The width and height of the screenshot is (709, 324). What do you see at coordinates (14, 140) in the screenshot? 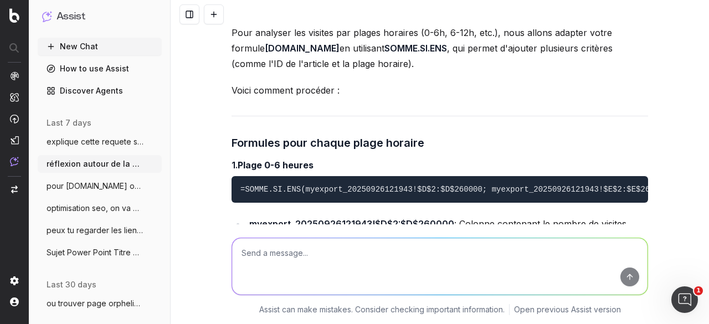
I see `img: Studio` at bounding box center [14, 140].